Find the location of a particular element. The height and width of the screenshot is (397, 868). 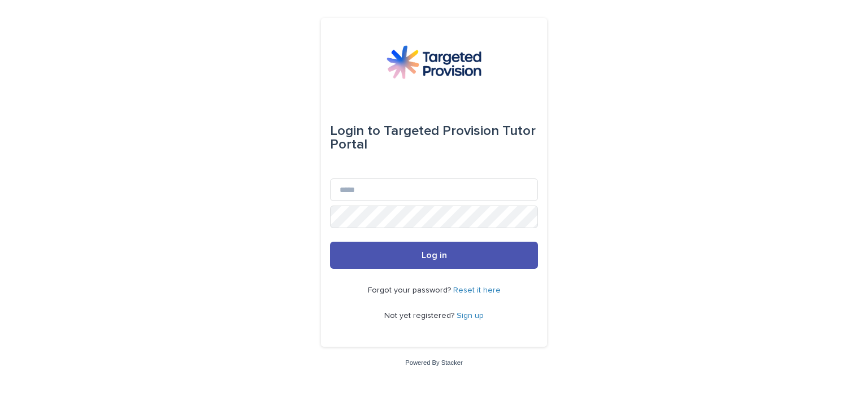

span: Login to is located at coordinates (354, 131).